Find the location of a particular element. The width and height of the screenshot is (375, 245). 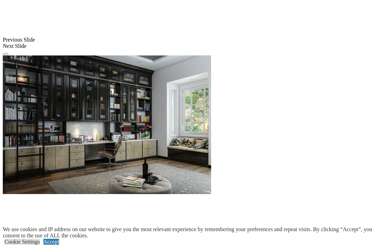

img: Banner for mobile view is located at coordinates (107, 125).